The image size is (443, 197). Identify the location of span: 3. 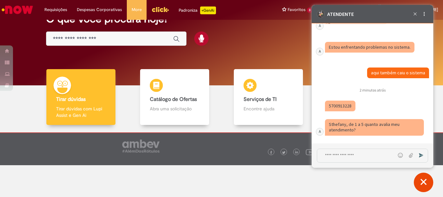
(310, 10).